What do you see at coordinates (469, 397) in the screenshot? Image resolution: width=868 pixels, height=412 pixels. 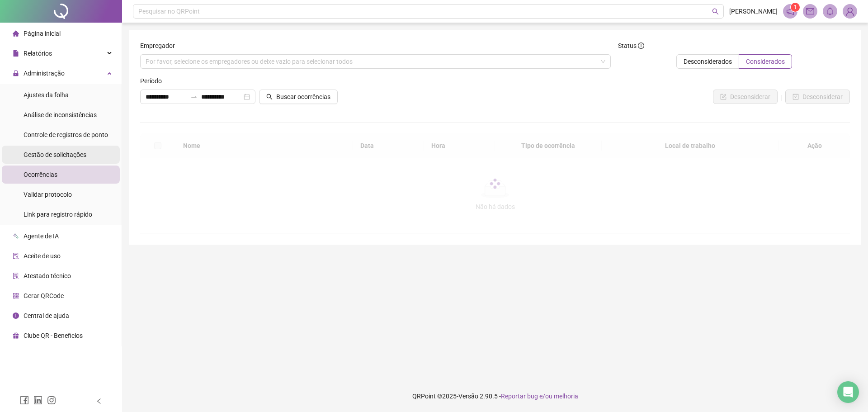 I see `span: Versão` at bounding box center [469, 397].